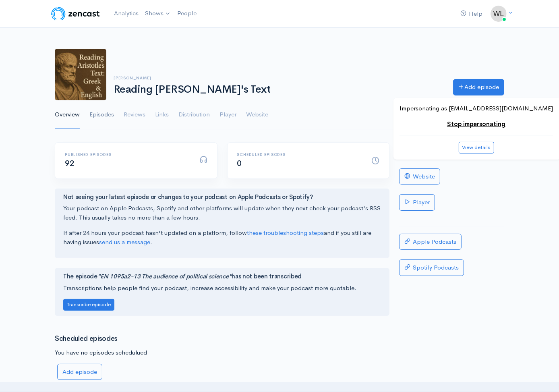 The image size is (559, 392). Describe the element at coordinates (69, 163) in the screenshot. I see `span: 92` at that location.